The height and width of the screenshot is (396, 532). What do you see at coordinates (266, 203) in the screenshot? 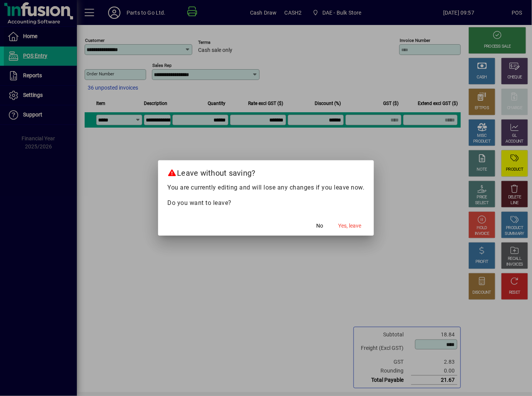
I see `p: Do you want to leave?` at bounding box center [266, 203].